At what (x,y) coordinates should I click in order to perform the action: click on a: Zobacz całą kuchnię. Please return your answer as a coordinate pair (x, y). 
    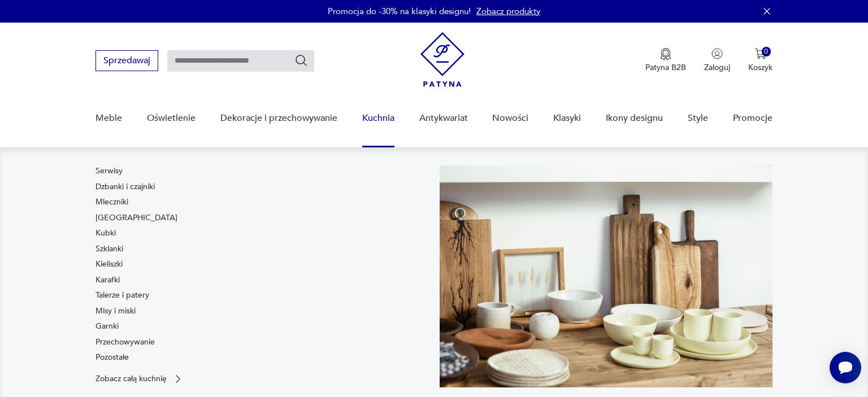
    Looking at the image, I should click on (140, 379).